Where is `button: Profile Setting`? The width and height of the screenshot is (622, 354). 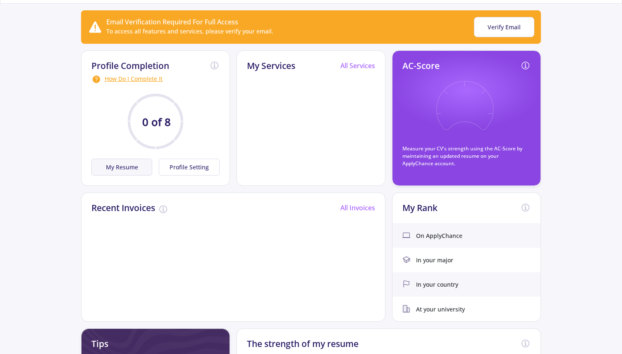
button: Profile Setting is located at coordinates (189, 167).